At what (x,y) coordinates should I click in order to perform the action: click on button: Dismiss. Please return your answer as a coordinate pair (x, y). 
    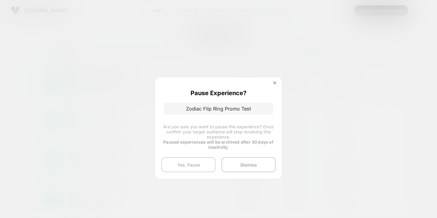
    Looking at the image, I should click on (249, 164).